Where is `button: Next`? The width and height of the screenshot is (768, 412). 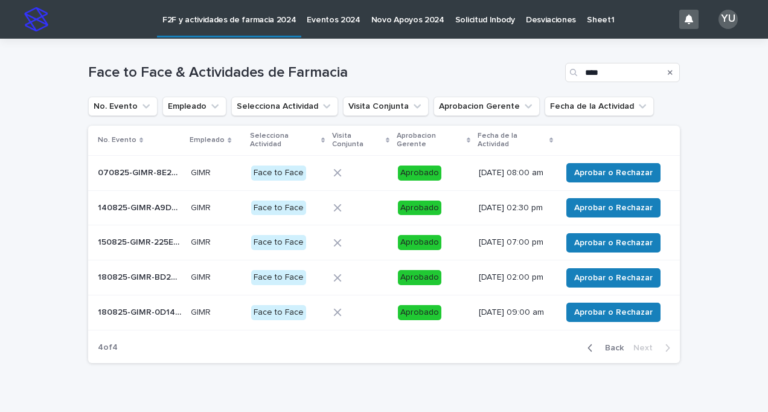 button: Next is located at coordinates (654, 348).